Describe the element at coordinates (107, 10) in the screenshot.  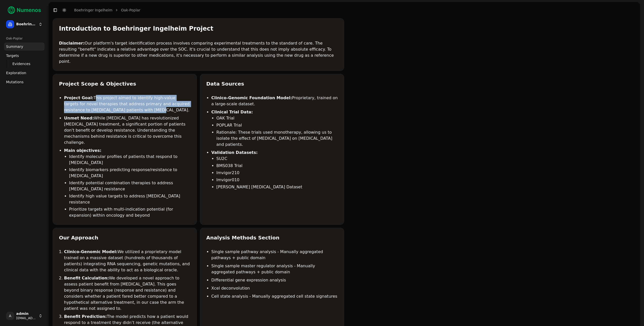
I see `nav: breadcrumb` at that location.